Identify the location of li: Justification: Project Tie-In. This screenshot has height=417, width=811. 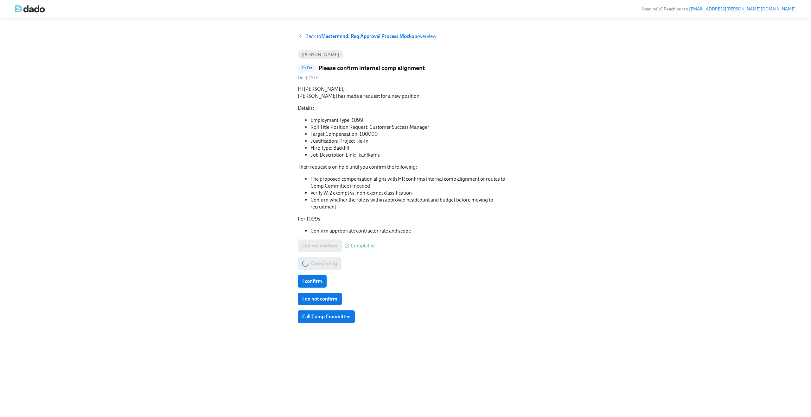
(412, 141).